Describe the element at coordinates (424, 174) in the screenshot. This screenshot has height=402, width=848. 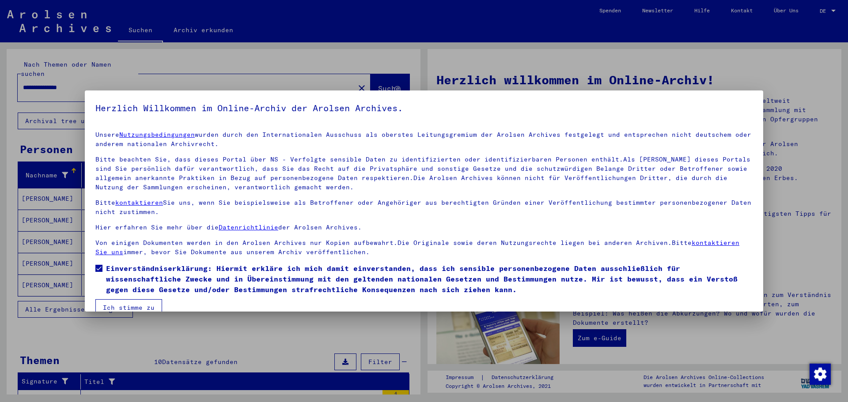
I see `p: Bitte beachten Sie, dass dieses Portal über NS - Verfolgte sensible Daten zu identifizierten oder...` at that location.